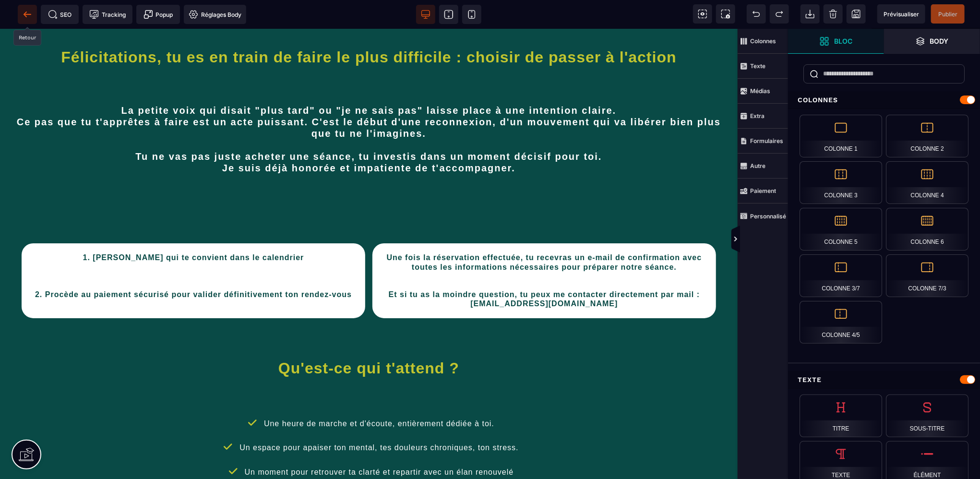  Describe the element at coordinates (779, 14) in the screenshot. I see `span: Rétablir` at that location.